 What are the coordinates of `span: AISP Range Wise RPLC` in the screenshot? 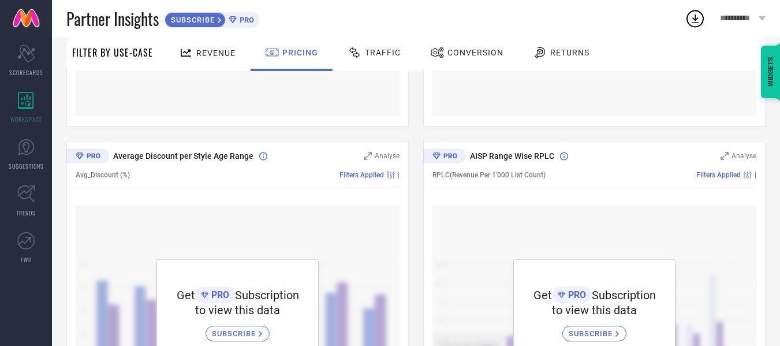 It's located at (512, 156).